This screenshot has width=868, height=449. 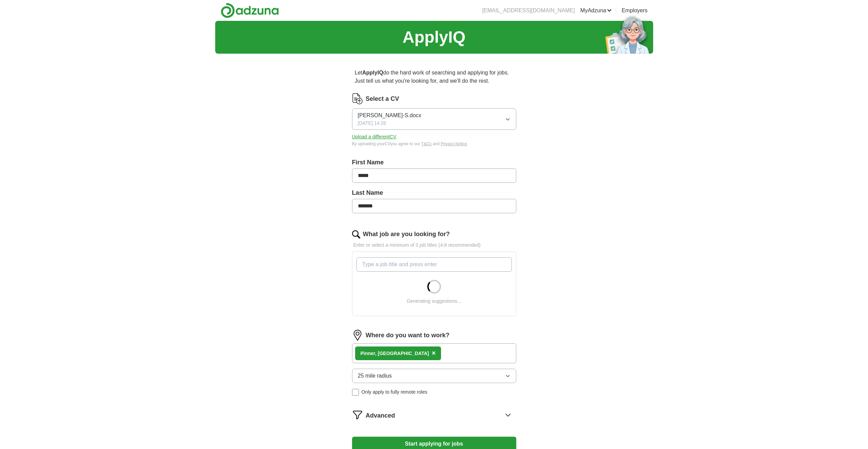 I want to click on img: location.png, so click(x=358, y=336).